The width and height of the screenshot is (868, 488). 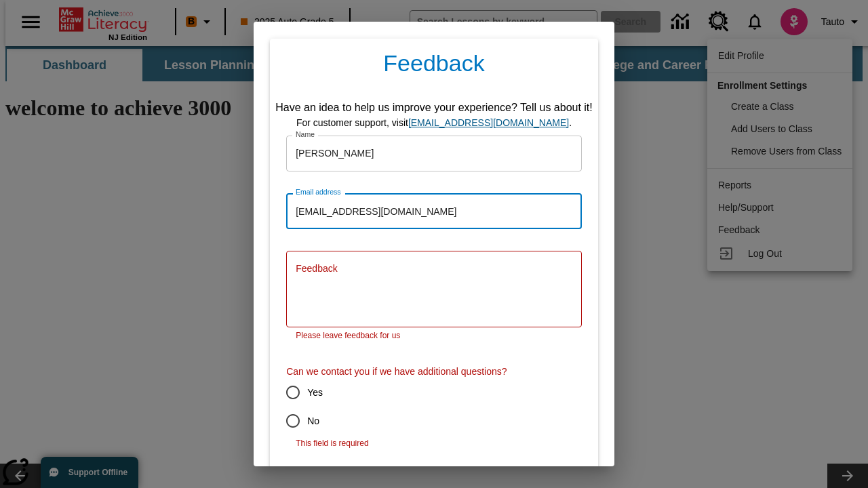 What do you see at coordinates (434, 108) in the screenshot?
I see `div: Have an idea to help us improve your experience? Tell us about it!` at bounding box center [434, 108].